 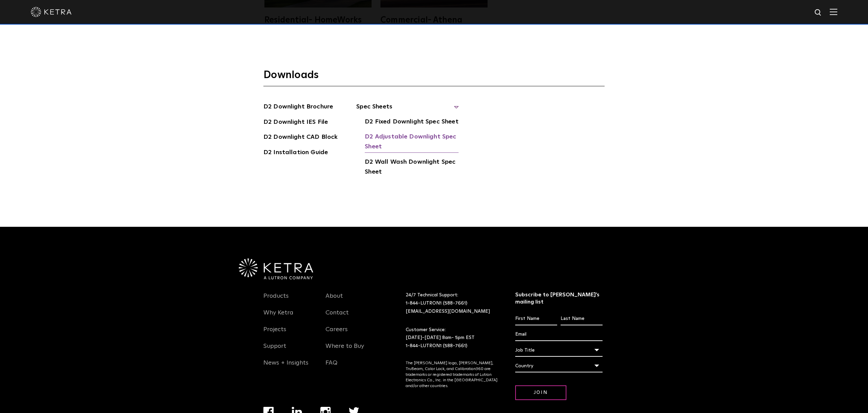 I want to click on input: Email, so click(x=559, y=335).